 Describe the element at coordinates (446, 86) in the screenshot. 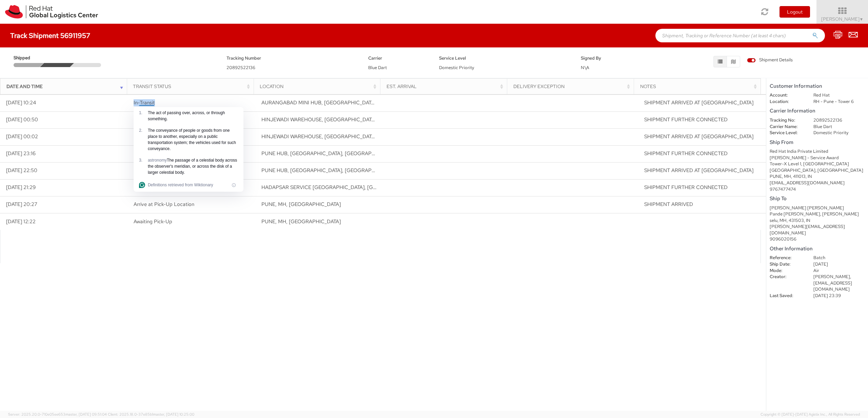

I see `div: Est. Arrival` at that location.